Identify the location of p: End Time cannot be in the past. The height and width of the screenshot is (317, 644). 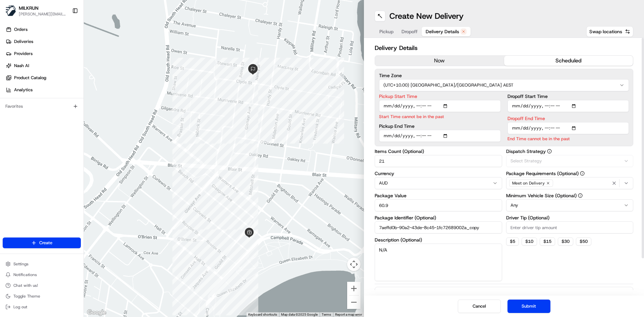
(569, 139).